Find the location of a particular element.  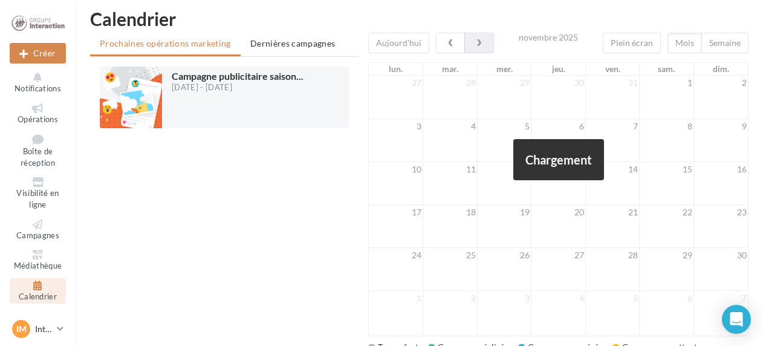

span: Prochaines opérations marketing is located at coordinates (165, 43).